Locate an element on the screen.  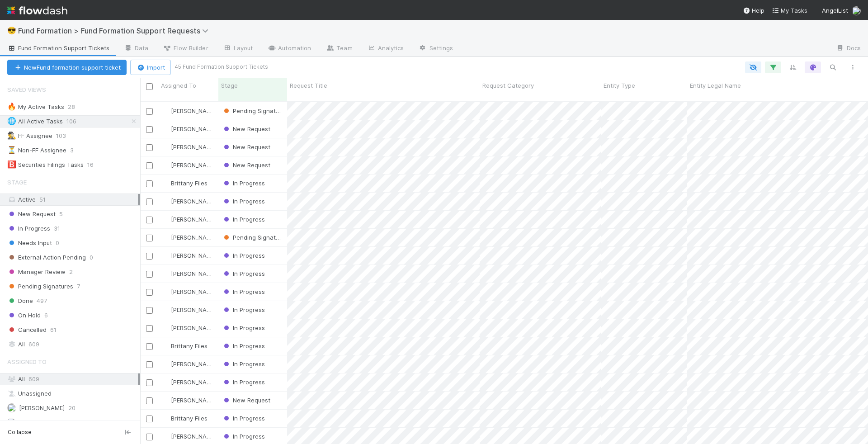
span: On Hold is located at coordinates (24, 316).